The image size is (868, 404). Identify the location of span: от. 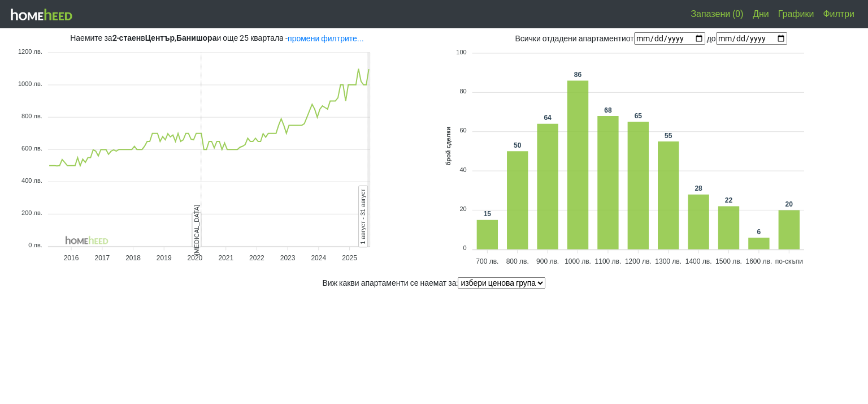
(666, 39).